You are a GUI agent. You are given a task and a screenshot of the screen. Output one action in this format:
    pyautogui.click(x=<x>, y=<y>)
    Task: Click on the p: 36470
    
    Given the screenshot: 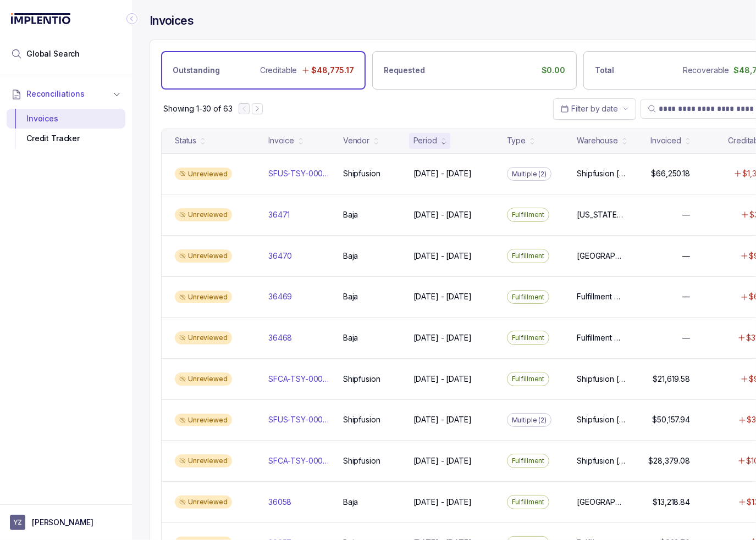 What is the action you would take?
    pyautogui.click(x=280, y=256)
    